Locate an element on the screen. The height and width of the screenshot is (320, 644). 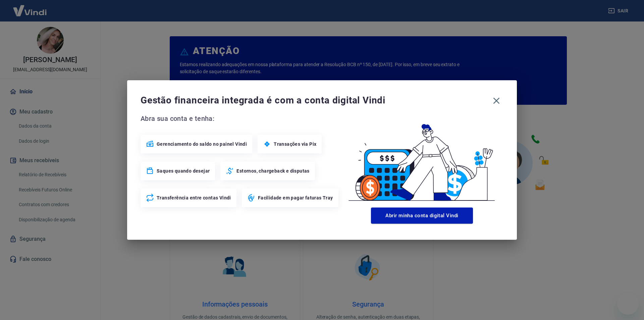
span: Transações via Pix is located at coordinates (295, 144).